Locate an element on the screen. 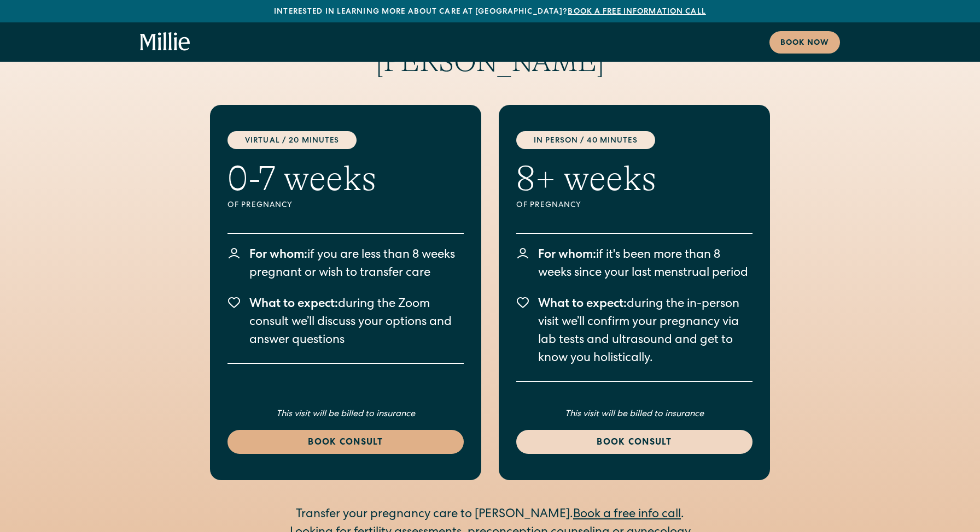  p: if you are less than 8 weeks pregnant or wish to transfer care is located at coordinates (356, 265).